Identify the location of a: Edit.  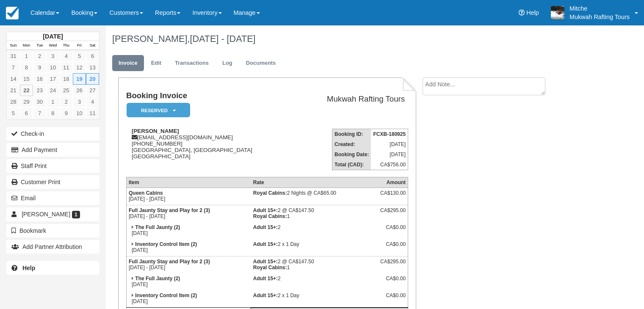
(156, 63).